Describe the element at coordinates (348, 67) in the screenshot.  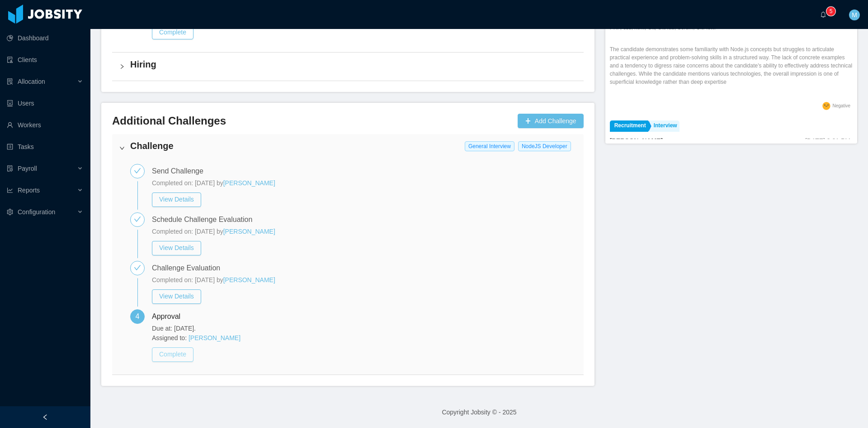
I see `div: icon: rightHiring` at that location.